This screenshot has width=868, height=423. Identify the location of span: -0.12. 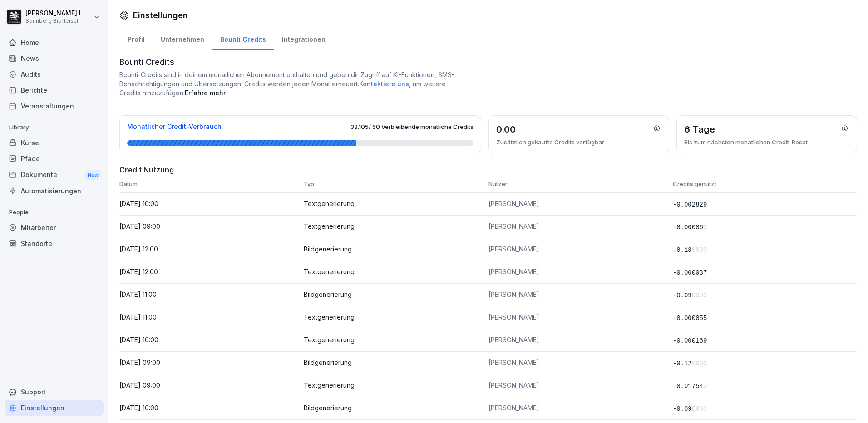
(690, 363).